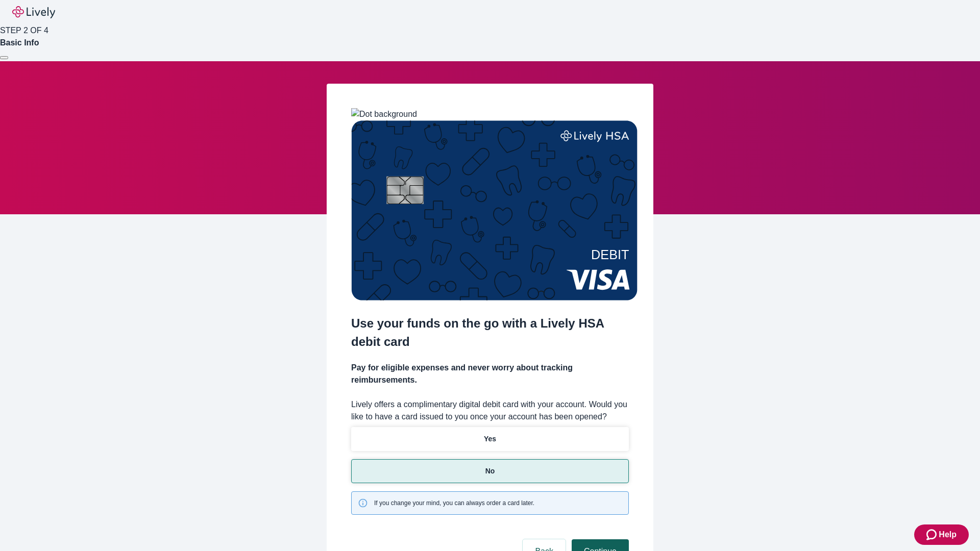 The image size is (980, 551). Describe the element at coordinates (942, 535) in the screenshot. I see `button: Zendesk support iconHelp` at that location.